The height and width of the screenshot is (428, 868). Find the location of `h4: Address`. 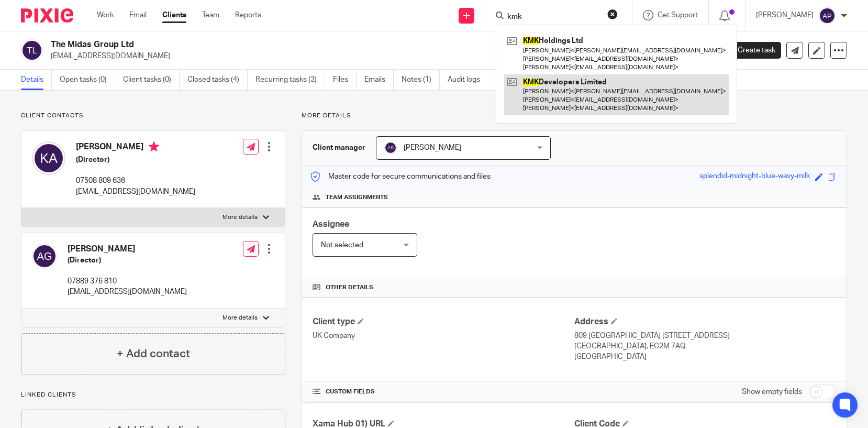

h4: Address is located at coordinates (705, 321).